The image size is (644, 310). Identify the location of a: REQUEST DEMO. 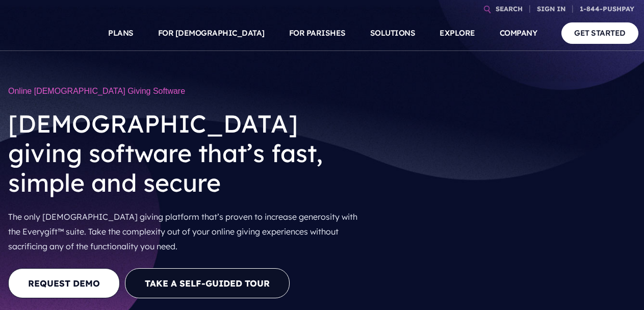
(64, 283).